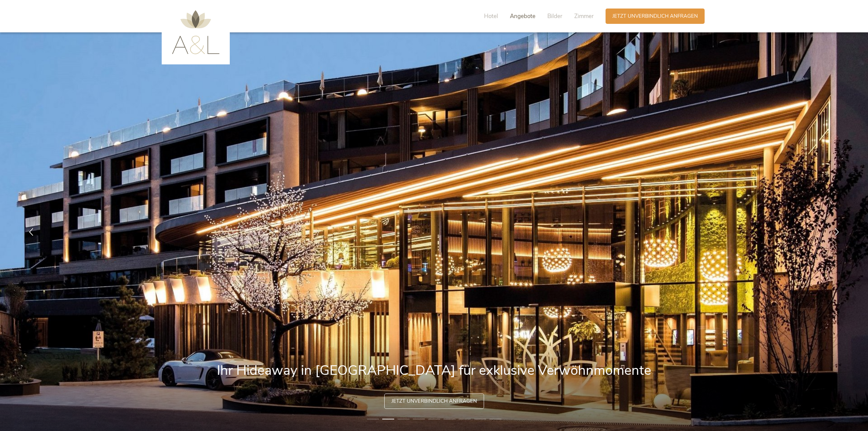 This screenshot has width=868, height=431. What do you see at coordinates (196, 32) in the screenshot?
I see `img: AMONTI & LUNARIS Wellnessresort` at bounding box center [196, 32].